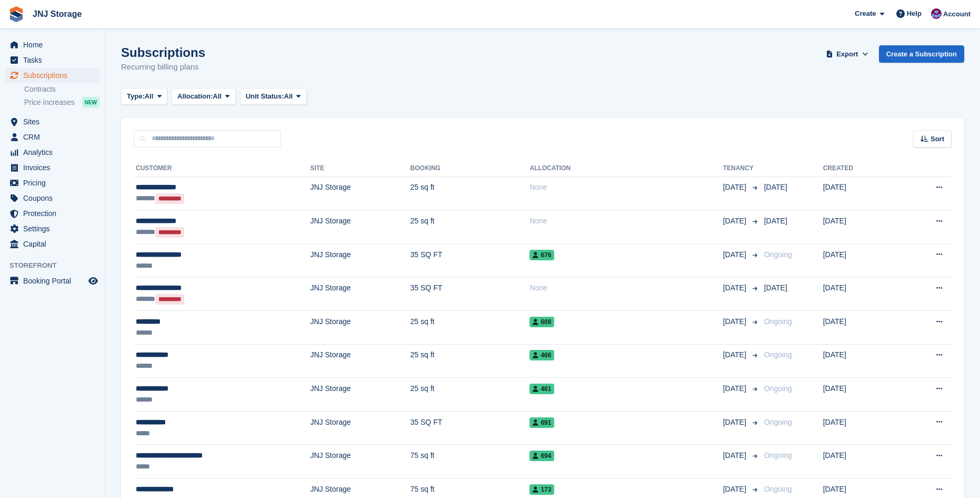 This screenshot has width=980, height=498. Describe the element at coordinates (93, 280) in the screenshot. I see `a: Preview store` at that location.